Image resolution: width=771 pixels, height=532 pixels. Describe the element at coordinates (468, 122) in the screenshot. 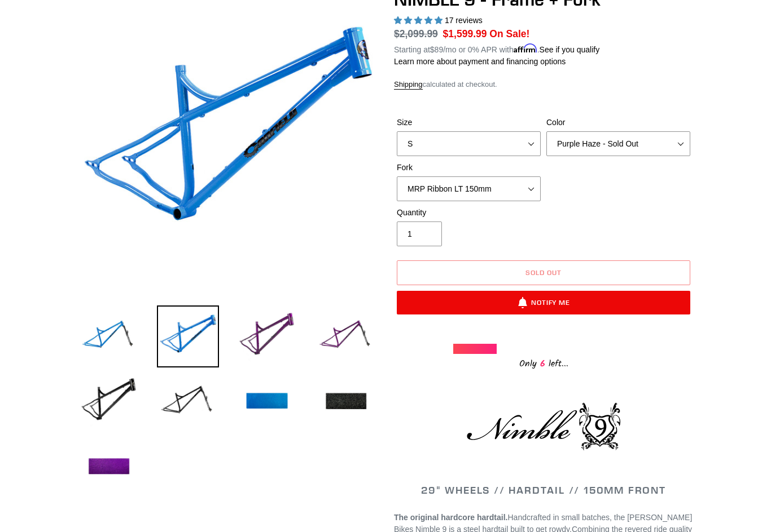

I see `label: Size` at that location.